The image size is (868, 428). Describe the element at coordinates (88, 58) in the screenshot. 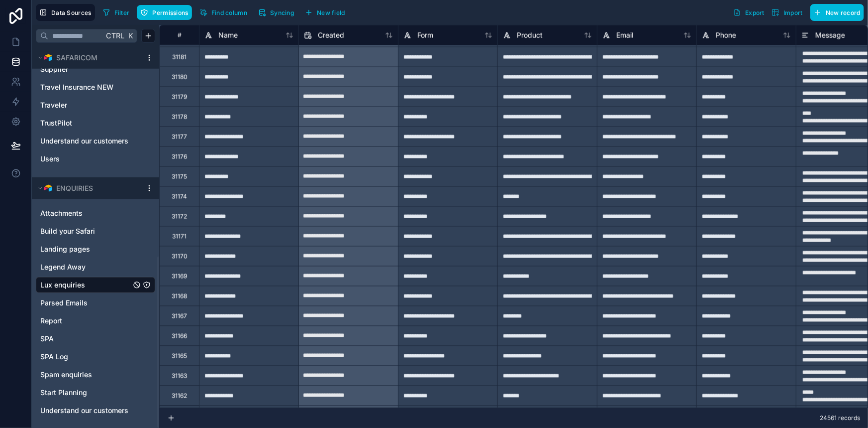

I see `button: Airtable LogoSAFARICOM` at that location.